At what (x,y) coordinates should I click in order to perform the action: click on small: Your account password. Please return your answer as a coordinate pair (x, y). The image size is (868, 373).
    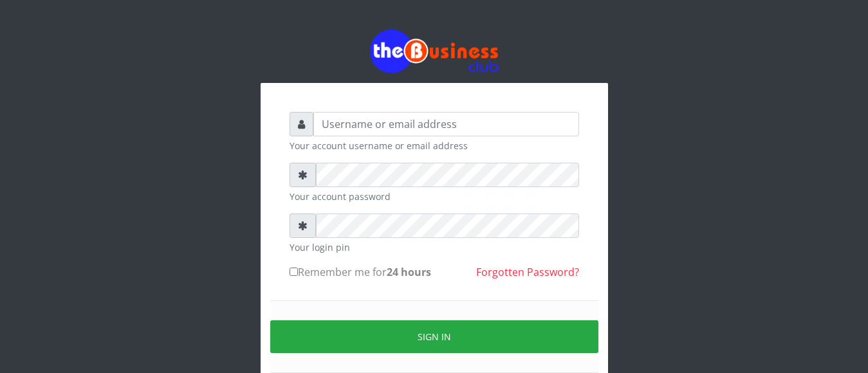
    Looking at the image, I should click on (434, 196).